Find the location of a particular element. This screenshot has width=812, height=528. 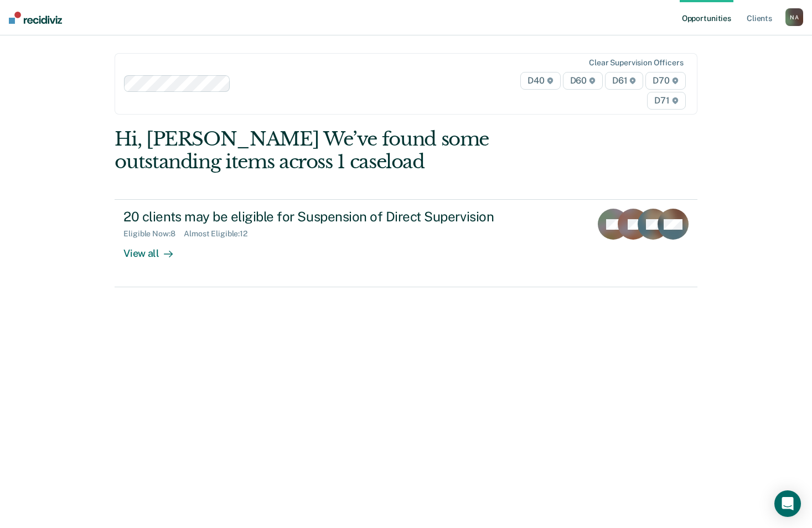

span: D71 is located at coordinates (666, 101).